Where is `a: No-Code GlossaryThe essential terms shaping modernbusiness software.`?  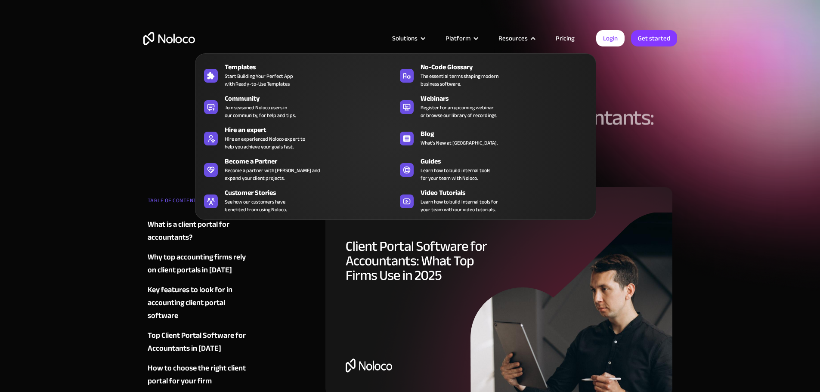
a: No-Code GlossaryThe essential terms shaping modernbusiness software. is located at coordinates (493, 75).